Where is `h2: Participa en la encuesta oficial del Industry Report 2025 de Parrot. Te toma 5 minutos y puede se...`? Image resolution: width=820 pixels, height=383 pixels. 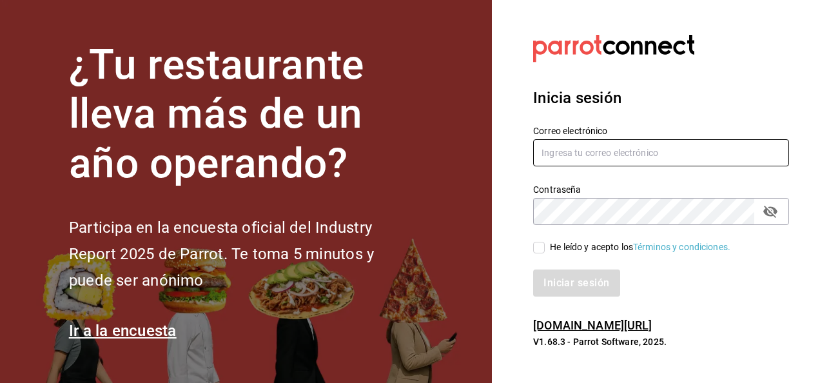 h2: Participa en la encuesta oficial del Industry Report 2025 de Parrot. Te toma 5 minutos y puede se... is located at coordinates (243, 254).